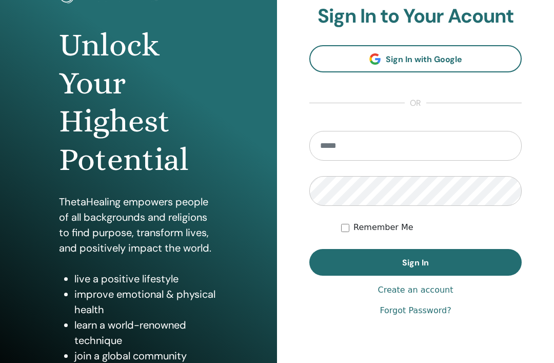 The height and width of the screenshot is (363, 554). What do you see at coordinates (431, 227) in the screenshot?
I see `div: Keep me authenticated indefinitely or until I manually logout` at bounding box center [431, 227].